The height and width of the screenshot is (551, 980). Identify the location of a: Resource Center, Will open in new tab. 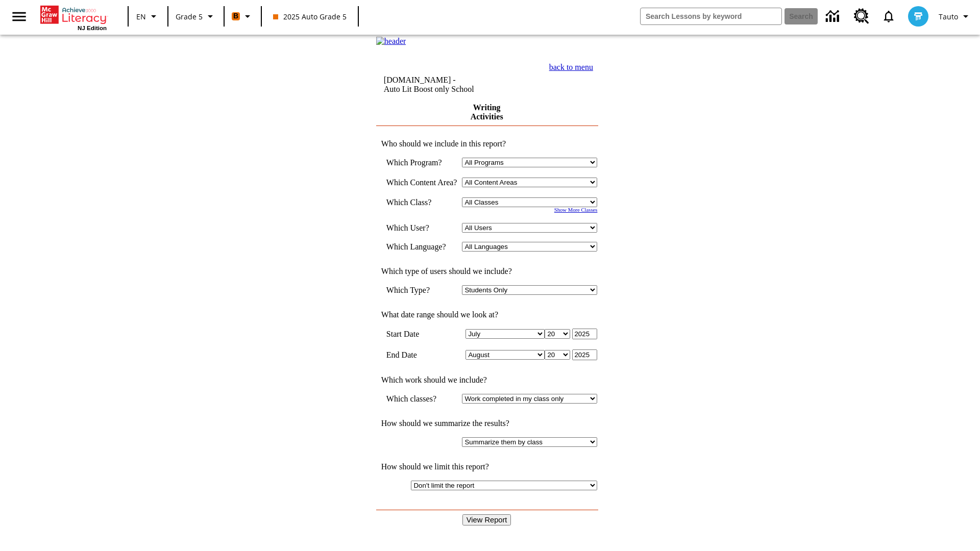
(861, 16).